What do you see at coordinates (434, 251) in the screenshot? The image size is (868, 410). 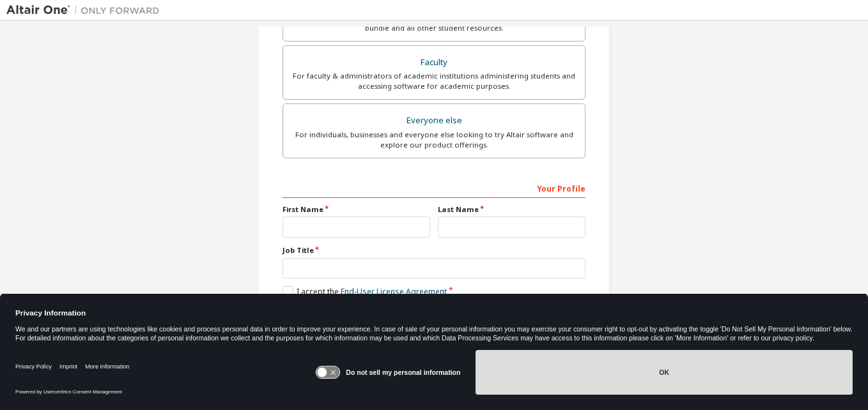 I see `label: Job Title` at bounding box center [434, 251].